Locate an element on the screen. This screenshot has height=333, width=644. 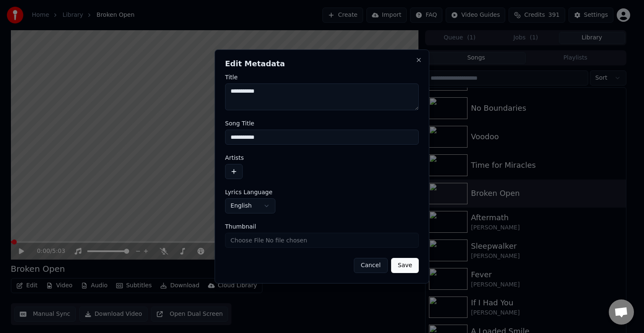
span: Thumbnail is located at coordinates (240, 227).